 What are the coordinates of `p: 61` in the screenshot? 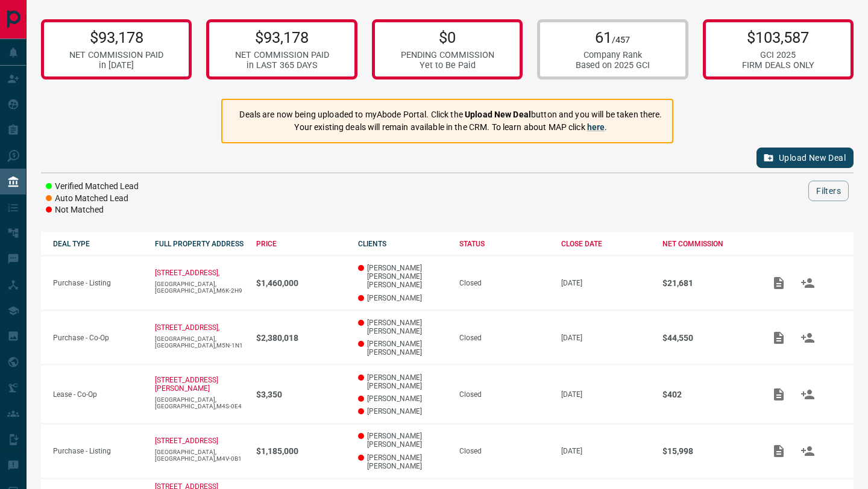 It's located at (612, 38).